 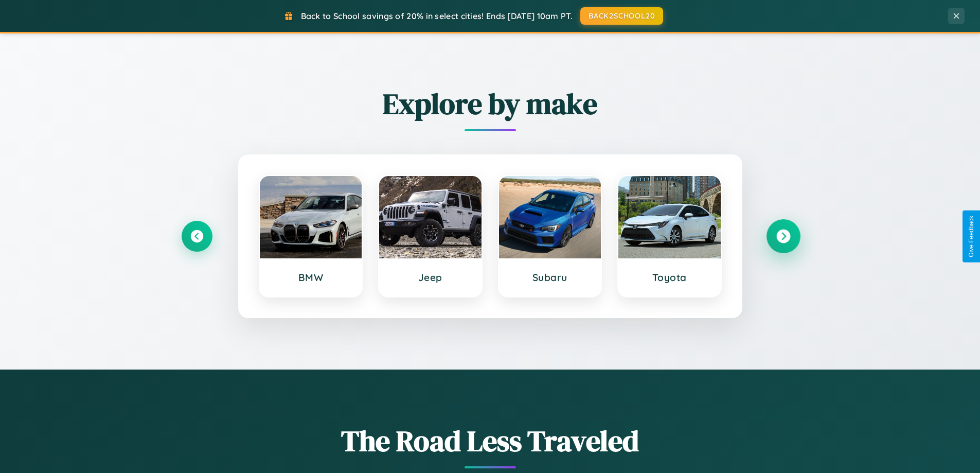 What do you see at coordinates (311, 278) in the screenshot?
I see `h3: BMW` at bounding box center [311, 278].